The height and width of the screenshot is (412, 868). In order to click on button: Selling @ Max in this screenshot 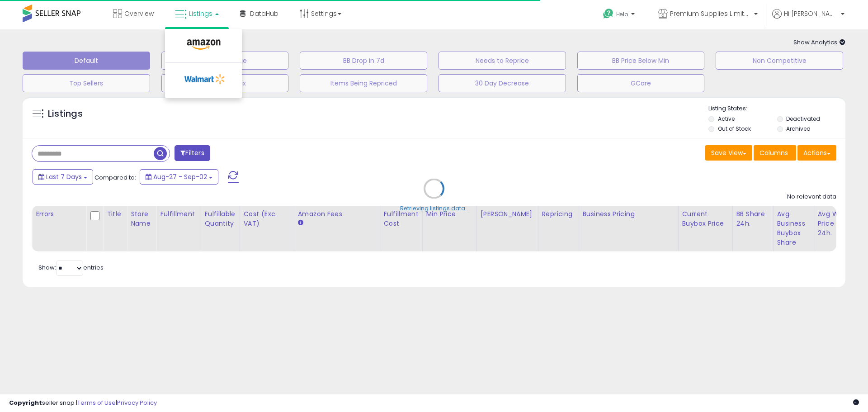, I will do `click(225, 83)`.